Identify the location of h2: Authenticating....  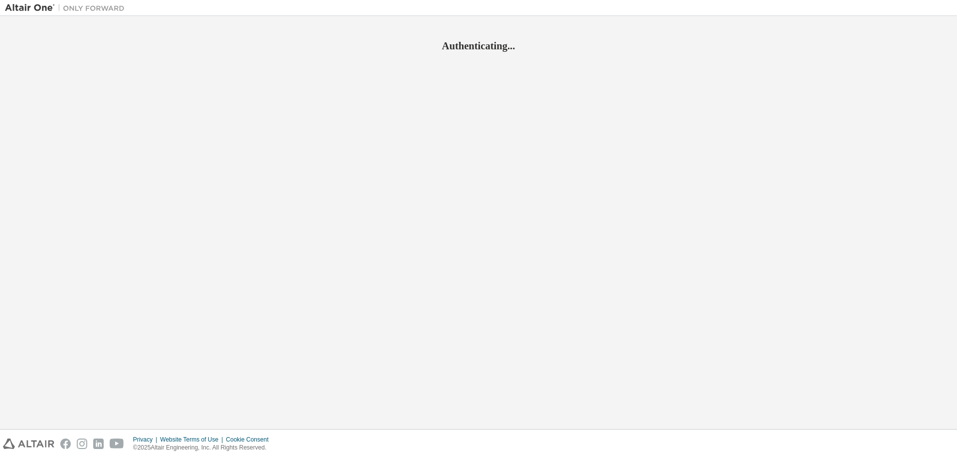
(478, 46).